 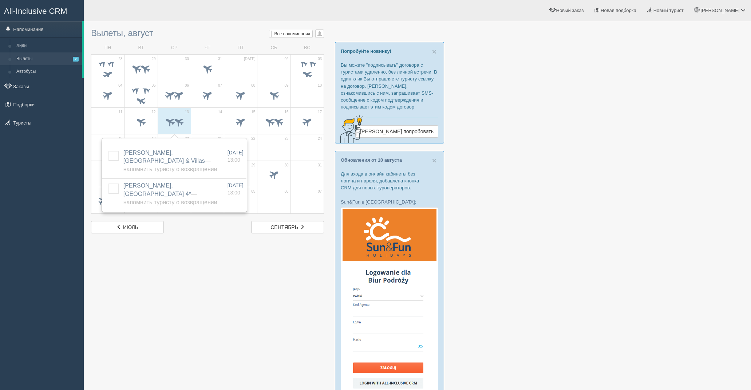 I want to click on span: Новый турист, so click(x=668, y=10).